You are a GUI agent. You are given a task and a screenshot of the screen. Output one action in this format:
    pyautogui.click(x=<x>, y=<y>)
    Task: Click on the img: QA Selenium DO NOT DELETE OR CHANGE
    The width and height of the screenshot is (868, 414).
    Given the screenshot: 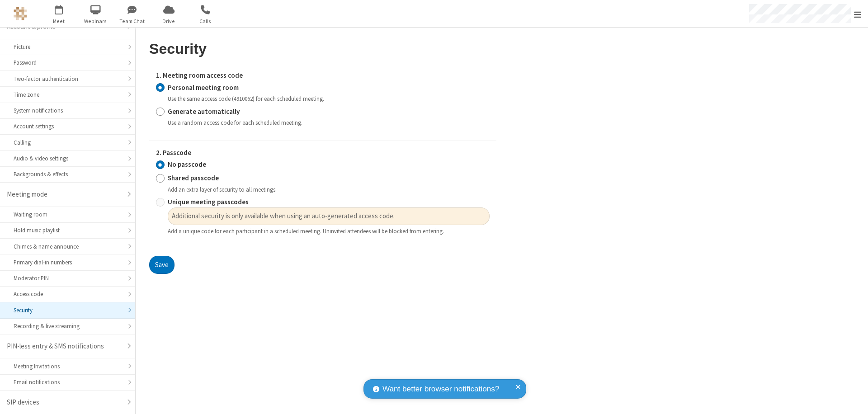 What is the action you would take?
    pyautogui.click(x=21, y=13)
    